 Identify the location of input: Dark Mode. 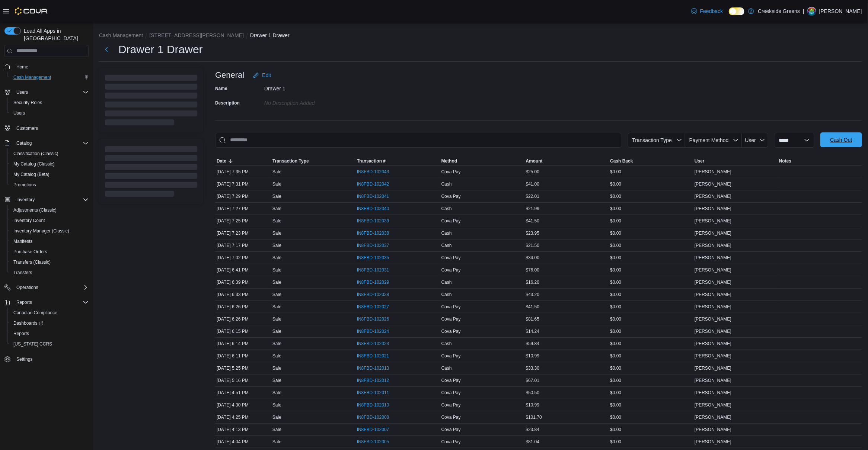
(737, 11).